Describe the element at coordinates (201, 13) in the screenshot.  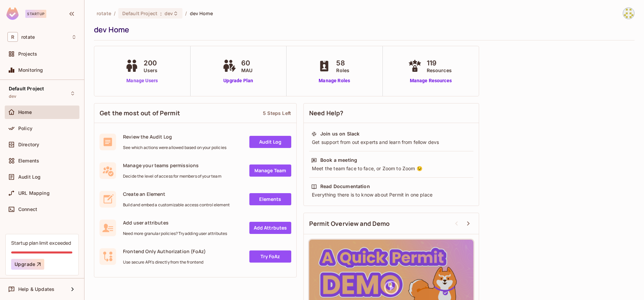
I see `span: dev Home` at that location.